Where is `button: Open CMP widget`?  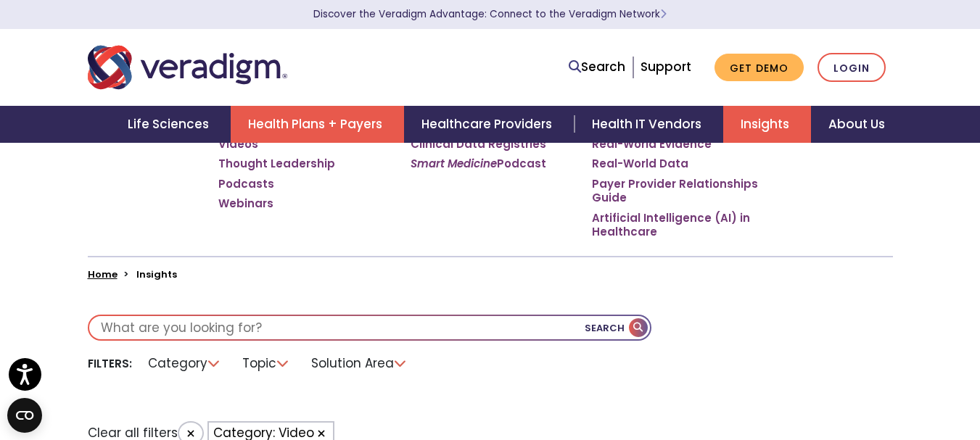 button: Open CMP widget is located at coordinates (25, 415).